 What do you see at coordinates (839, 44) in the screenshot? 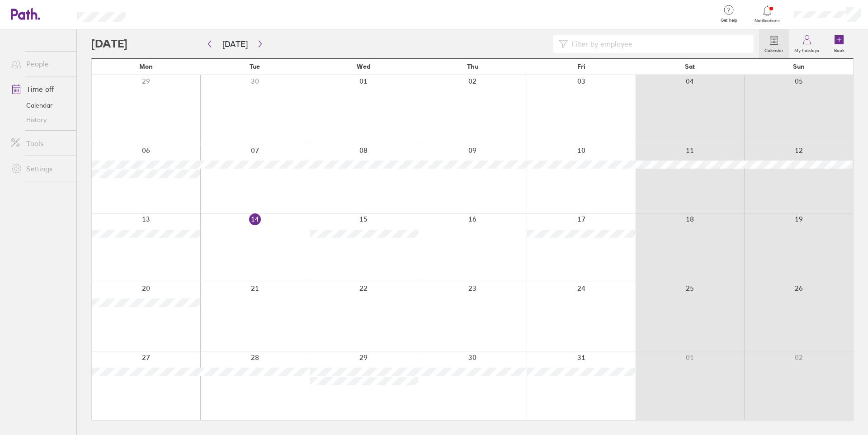
I see `a: Book` at bounding box center [839, 44].